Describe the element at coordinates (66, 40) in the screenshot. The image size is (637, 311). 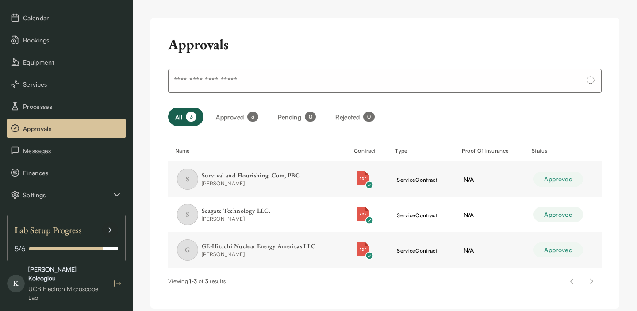
I see `li: Bookings` at that location.